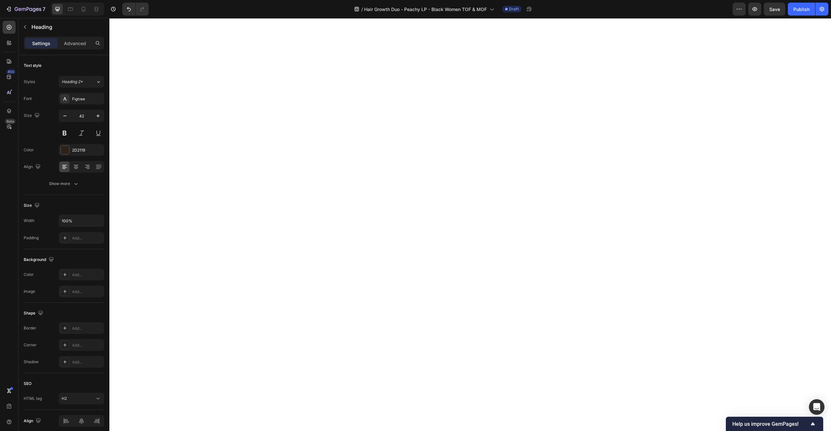 Image resolution: width=831 pixels, height=431 pixels. What do you see at coordinates (28, 99) in the screenshot?
I see `div: Font` at bounding box center [28, 99].